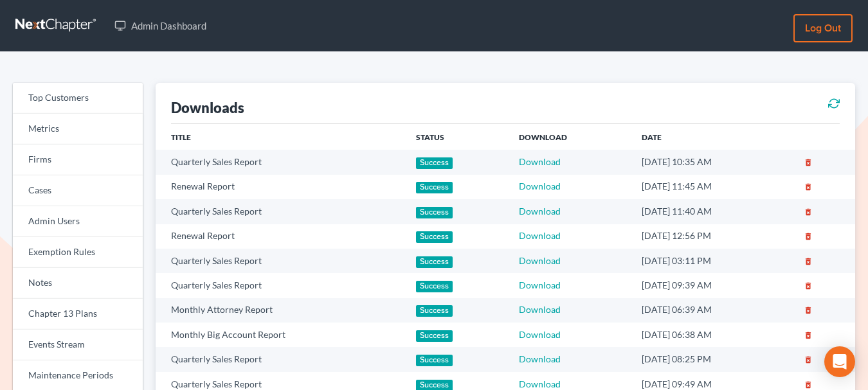  I want to click on div: Downloads, so click(208, 107).